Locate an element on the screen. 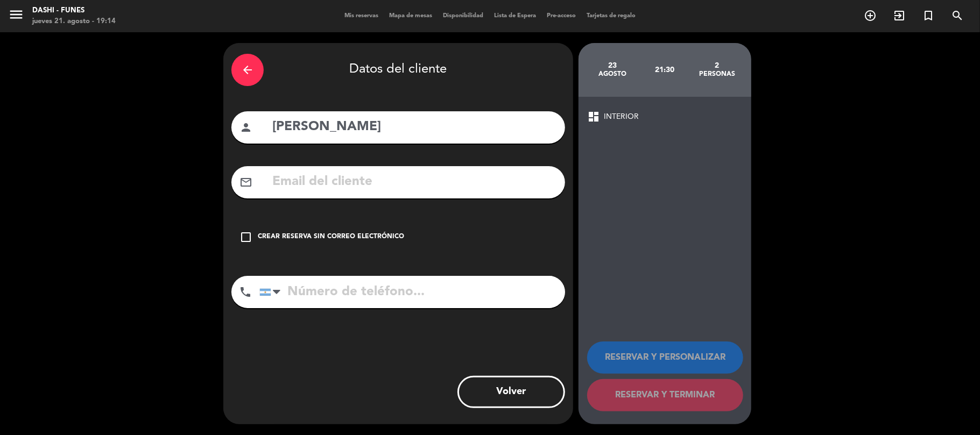 The image size is (980, 435). input: Nombre del cliente is located at coordinates (414, 127).